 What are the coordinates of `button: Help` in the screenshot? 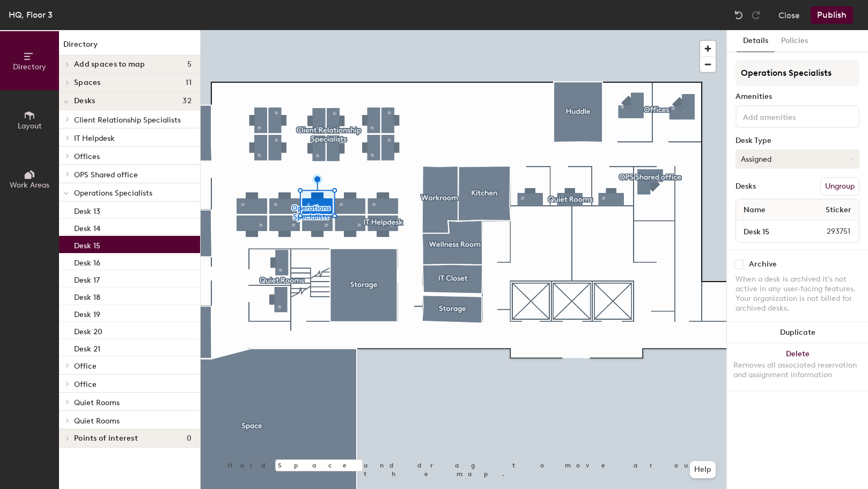 It's located at (703, 470).